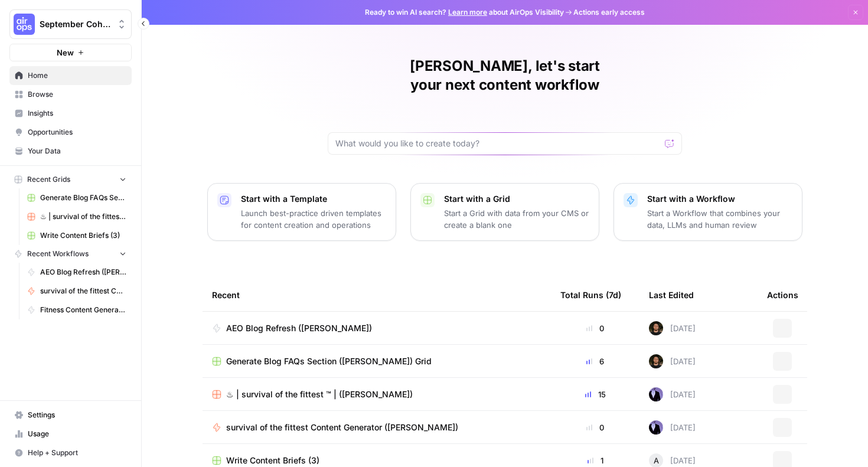  Describe the element at coordinates (314, 219) in the screenshot. I see `p: Launch best-practice driven templates for content creation and operations` at that location.